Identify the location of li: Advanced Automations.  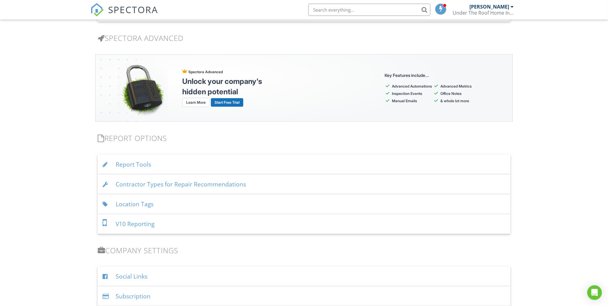
(412, 86).